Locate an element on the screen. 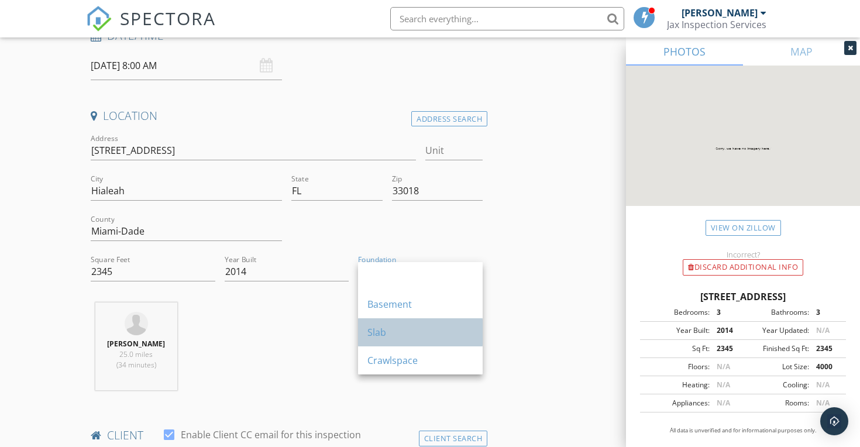  input: Search everything... is located at coordinates (507, 19).